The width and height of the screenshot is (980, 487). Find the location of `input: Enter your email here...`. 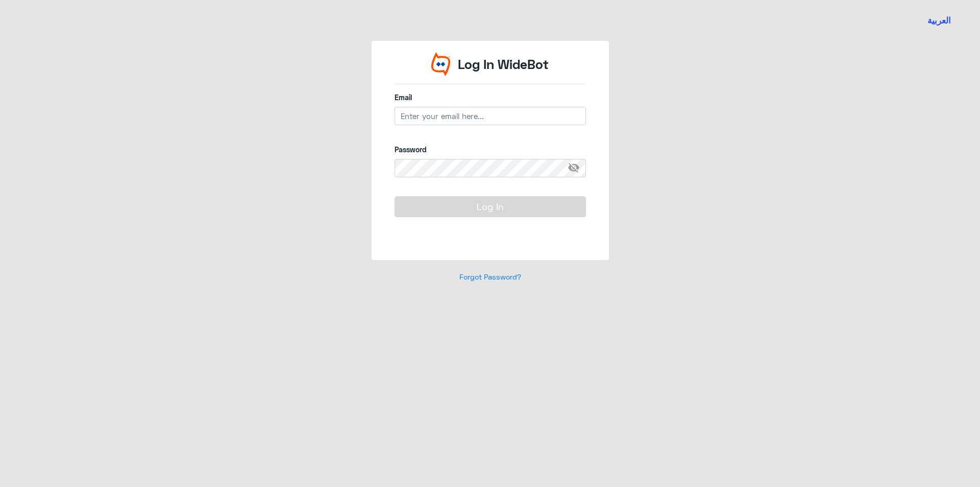

input: Enter your email here... is located at coordinates (490, 116).